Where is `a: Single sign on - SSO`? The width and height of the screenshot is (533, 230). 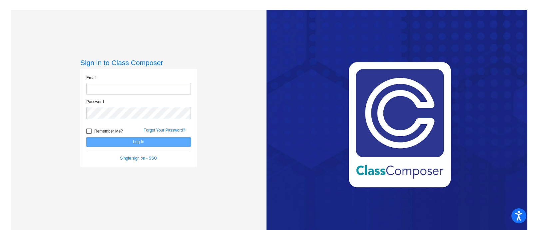 a: Single sign on - SSO is located at coordinates (138, 158).